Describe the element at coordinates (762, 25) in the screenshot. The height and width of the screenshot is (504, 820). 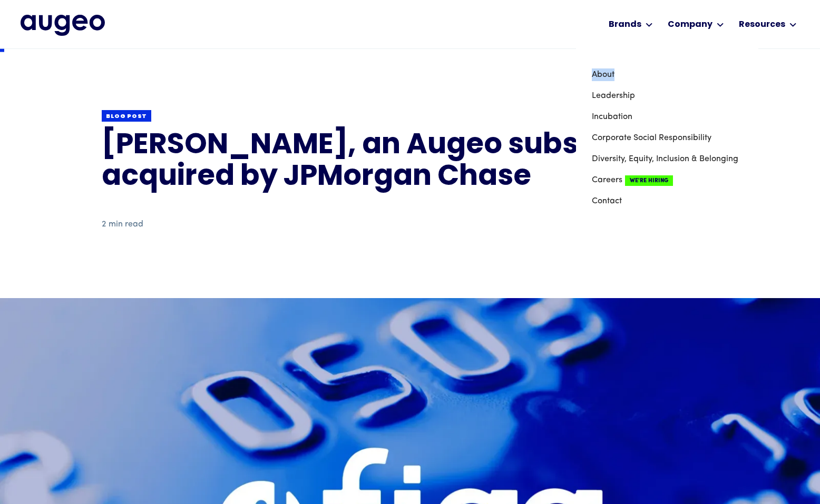
I see `div: Resources` at that location.